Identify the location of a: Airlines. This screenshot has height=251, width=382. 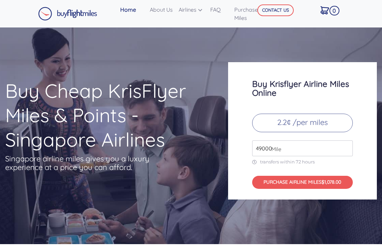
(191, 10).